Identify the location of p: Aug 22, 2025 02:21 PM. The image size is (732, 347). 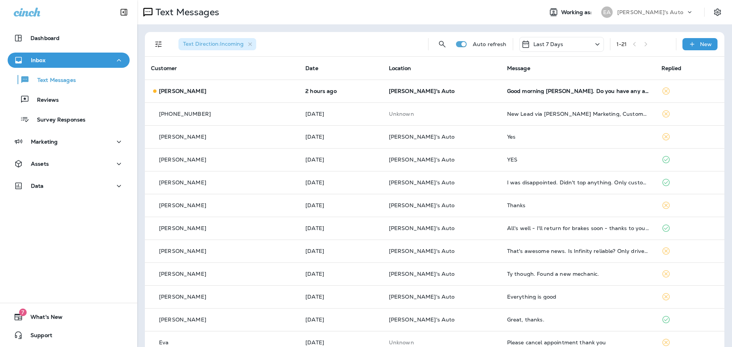
(341, 228).